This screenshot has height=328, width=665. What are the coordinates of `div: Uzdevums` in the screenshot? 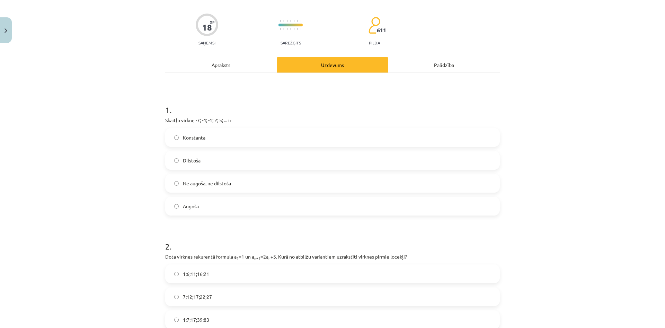 It's located at (333, 64).